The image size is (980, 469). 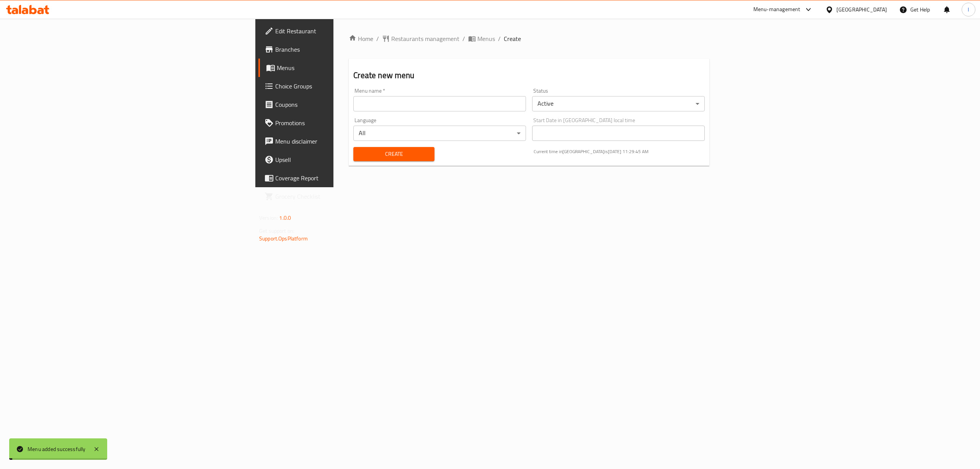 I want to click on span: l, so click(x=968, y=10).